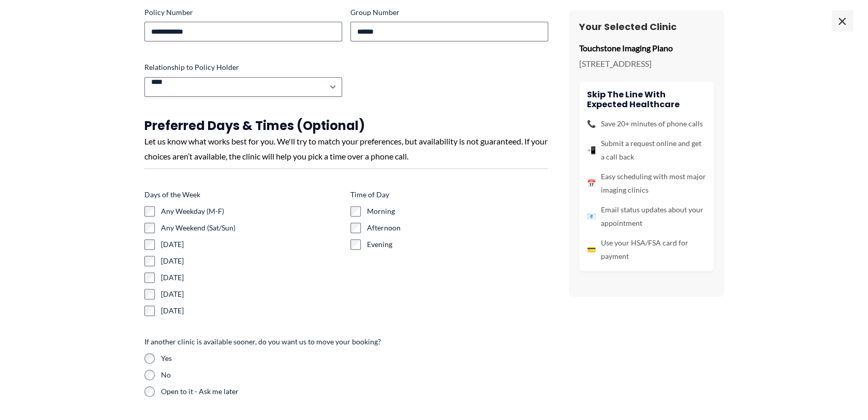  I want to click on label: Group Number, so click(450, 12).